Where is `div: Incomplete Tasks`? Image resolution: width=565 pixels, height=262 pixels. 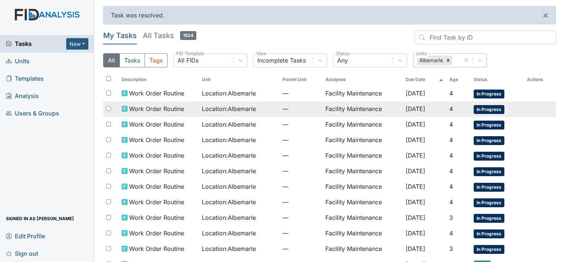 div: Incomplete Tasks is located at coordinates (281, 60).